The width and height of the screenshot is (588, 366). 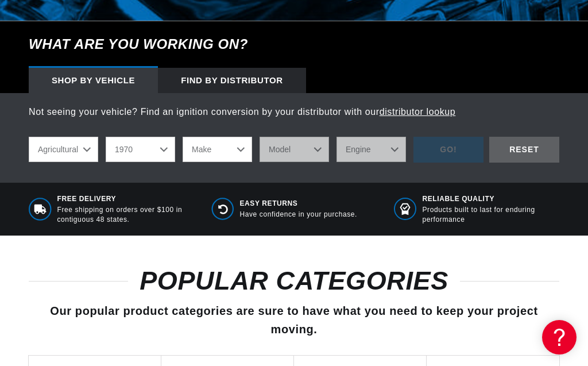 What do you see at coordinates (140, 150) in the screenshot?
I see `select: Year` at bounding box center [140, 150].